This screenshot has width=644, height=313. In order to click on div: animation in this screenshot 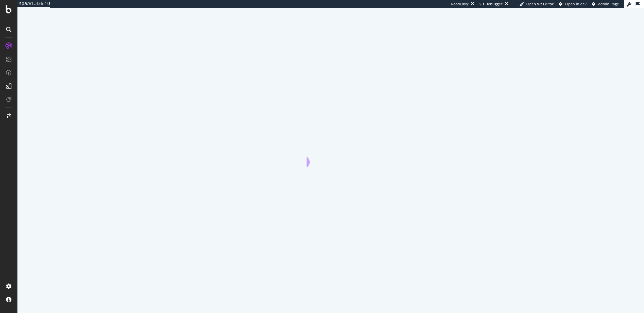, I will do `click(331, 156)`.